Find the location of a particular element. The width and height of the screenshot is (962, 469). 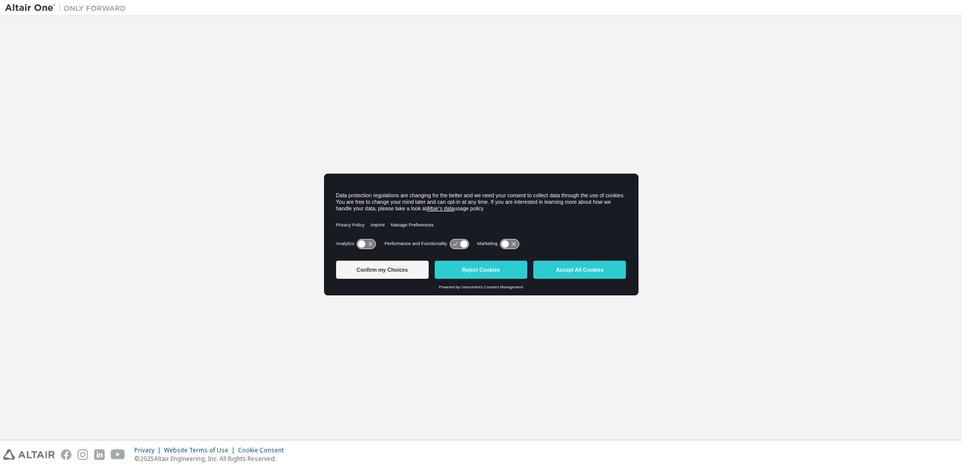

img: linkedin.svg is located at coordinates (99, 454).